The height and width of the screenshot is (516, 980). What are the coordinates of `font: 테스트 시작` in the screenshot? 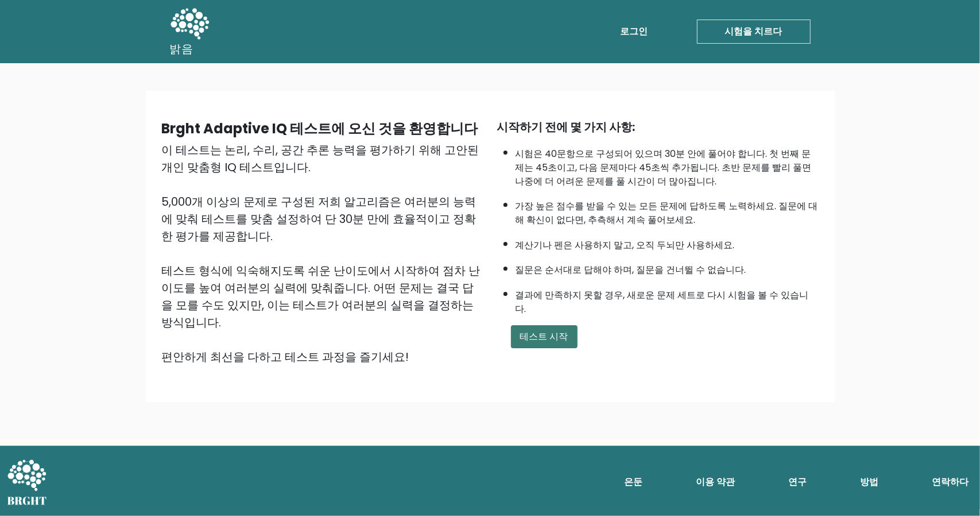 It's located at (545, 336).